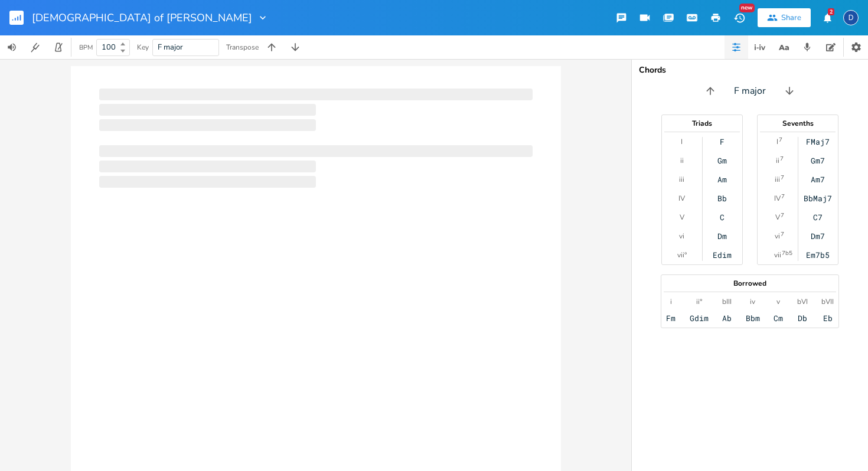  I want to click on div: FMaj7, so click(817, 142).